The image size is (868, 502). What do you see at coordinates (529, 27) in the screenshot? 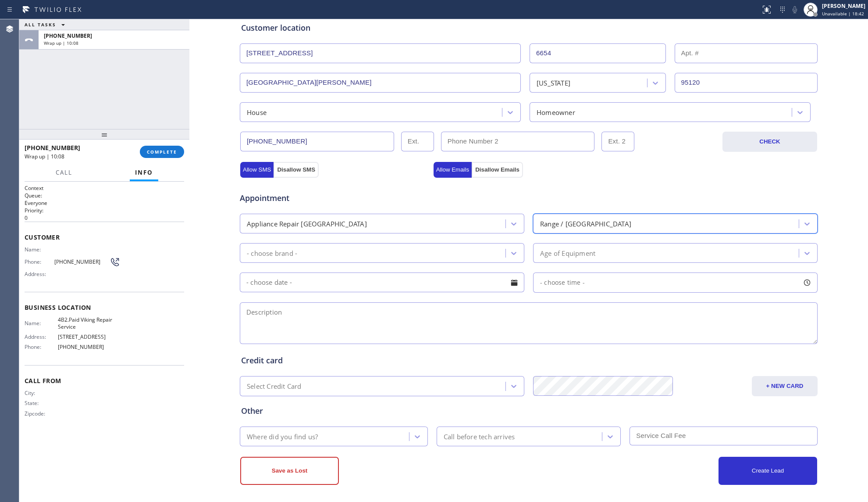
I see `div: Customer location` at bounding box center [529, 27].